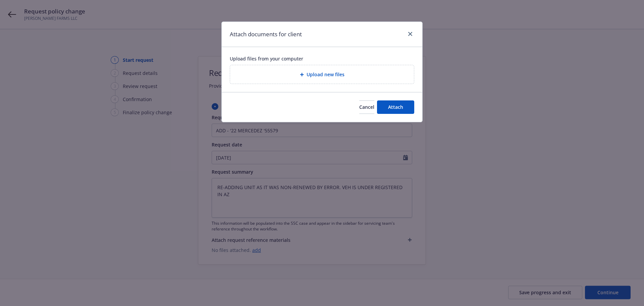 This screenshot has width=644, height=306. What do you see at coordinates (366, 107) in the screenshot?
I see `button: Cancel` at bounding box center [366, 107].